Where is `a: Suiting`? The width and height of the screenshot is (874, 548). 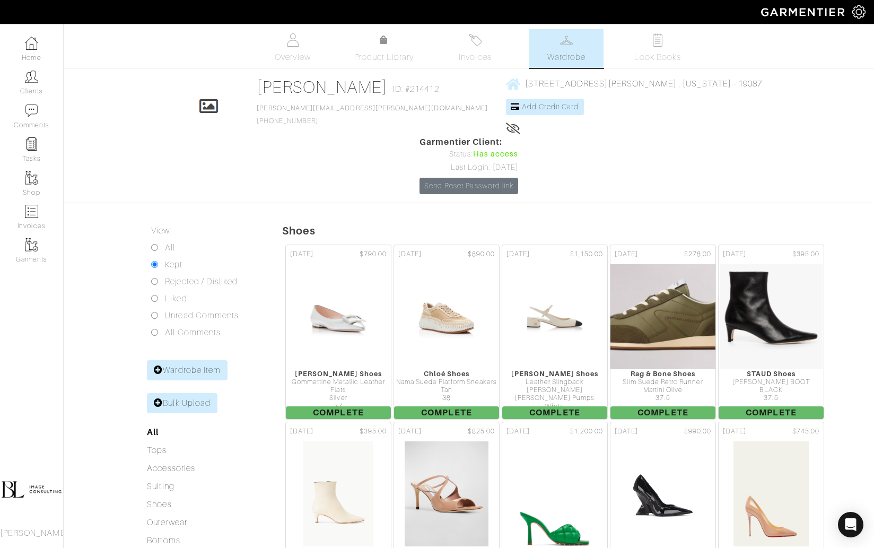 a: Suiting is located at coordinates (160, 486).